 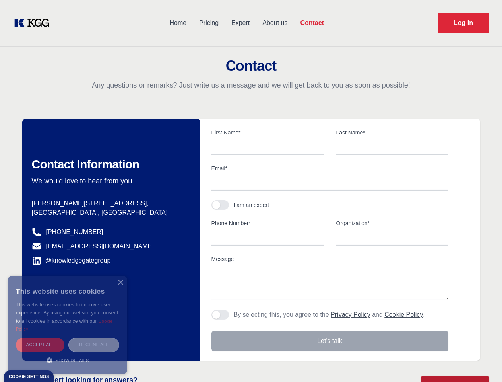 What do you see at coordinates (330, 259) in the screenshot?
I see `label: Message` at bounding box center [330, 259].